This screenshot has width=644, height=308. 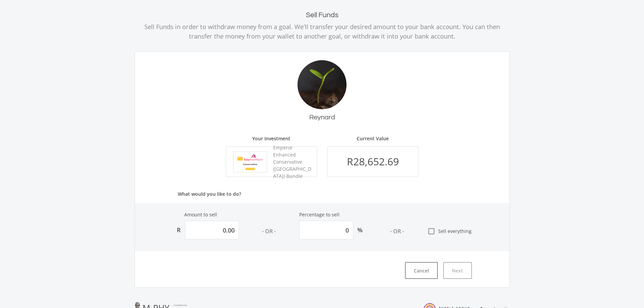 What do you see at coordinates (457, 270) in the screenshot?
I see `button: Next` at bounding box center [457, 270].